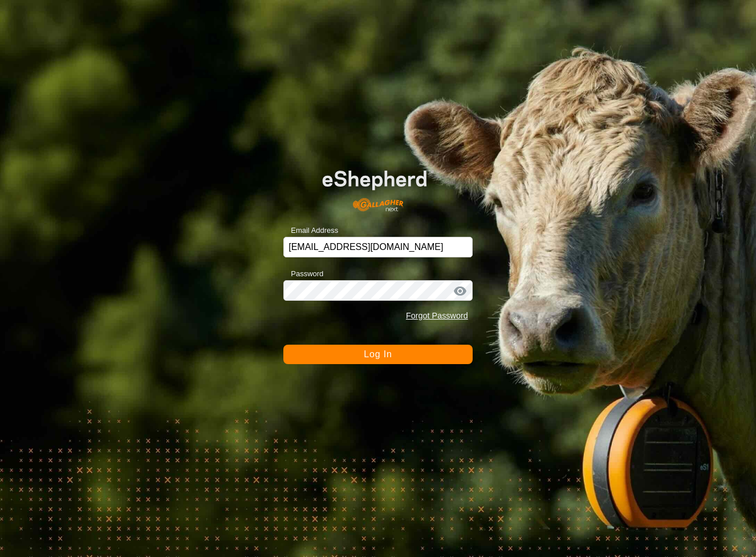  Describe the element at coordinates (378, 247) in the screenshot. I see `input: Email Address` at that location.